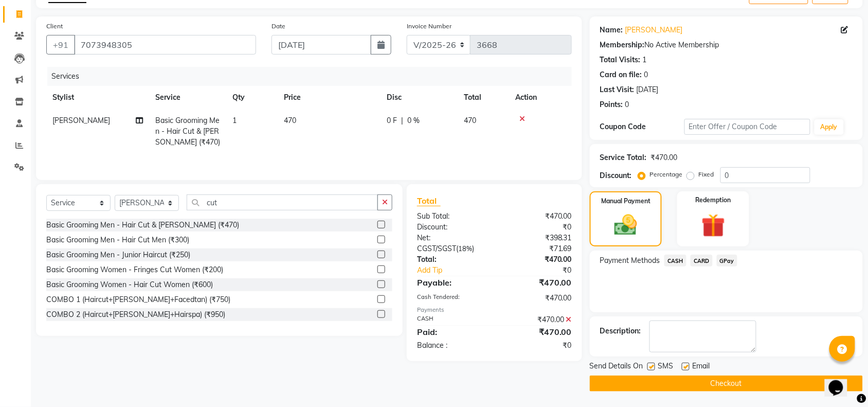 This screenshot has width=868, height=407. What do you see at coordinates (726, 45) in the screenshot?
I see `div: No Active Membership` at bounding box center [726, 45].